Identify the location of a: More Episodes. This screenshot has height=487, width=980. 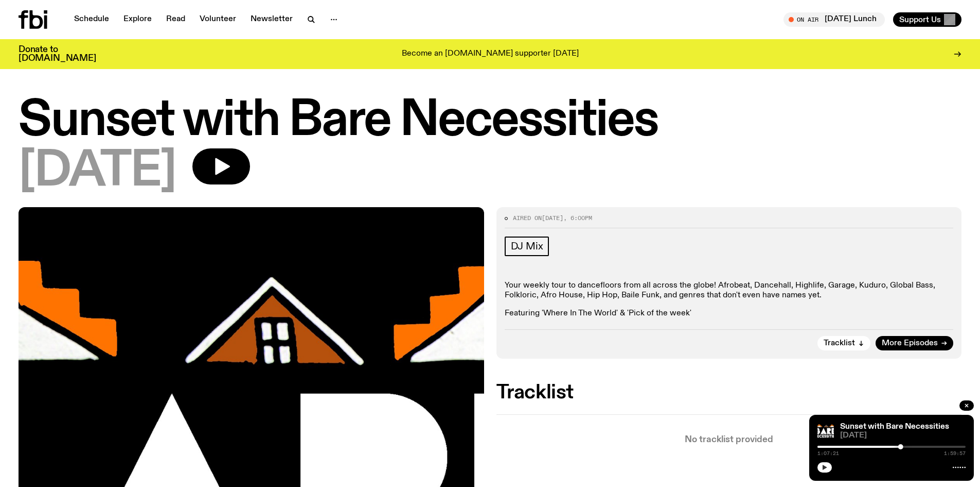
(914, 343).